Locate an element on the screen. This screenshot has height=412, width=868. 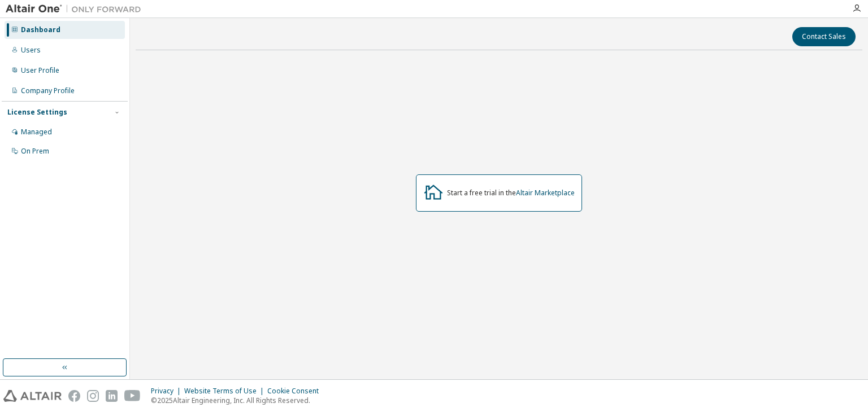
div: Managed is located at coordinates (36, 132).